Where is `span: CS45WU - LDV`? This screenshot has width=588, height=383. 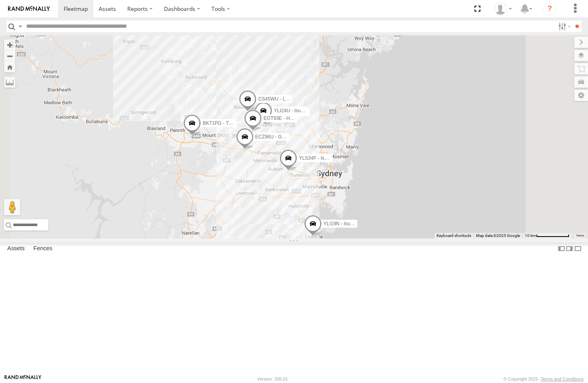 span: CS45WU - LDV is located at coordinates (275, 99).